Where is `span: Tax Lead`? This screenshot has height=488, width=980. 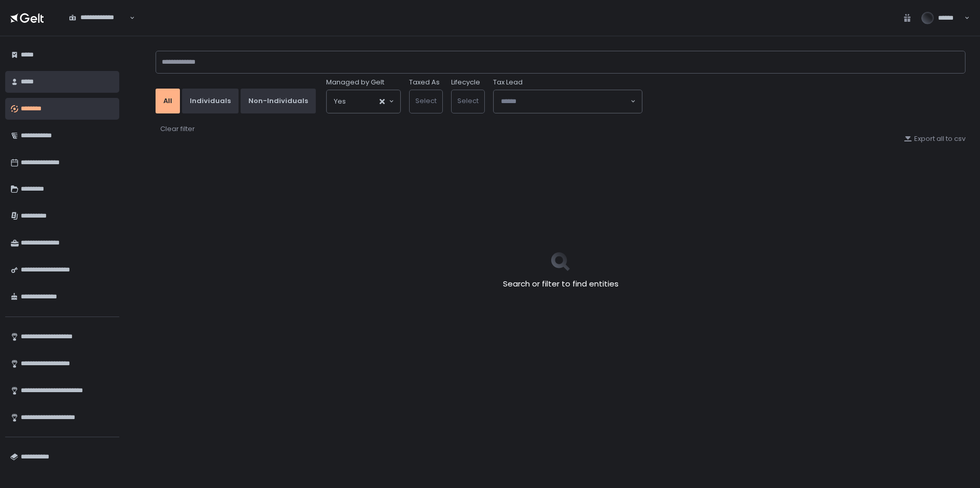 span: Tax Lead is located at coordinates (508, 82).